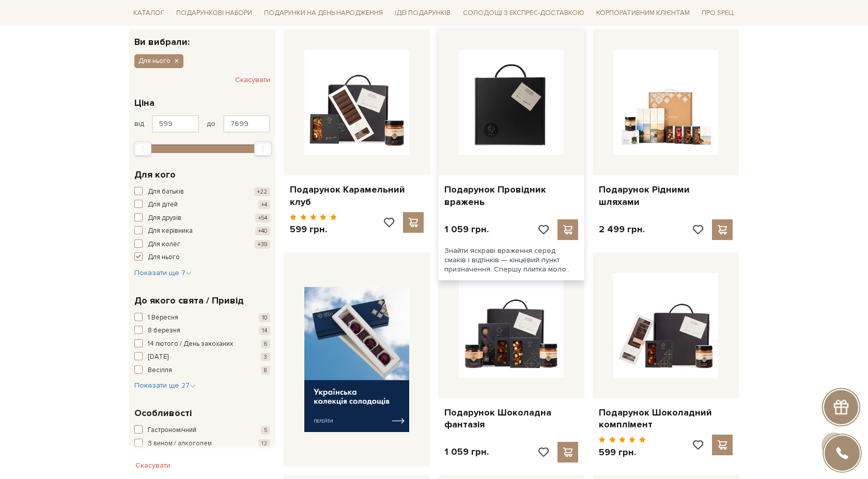 The height and width of the screenshot is (479, 868). Describe the element at coordinates (263, 218) in the screenshot. I see `span: +54` at that location.